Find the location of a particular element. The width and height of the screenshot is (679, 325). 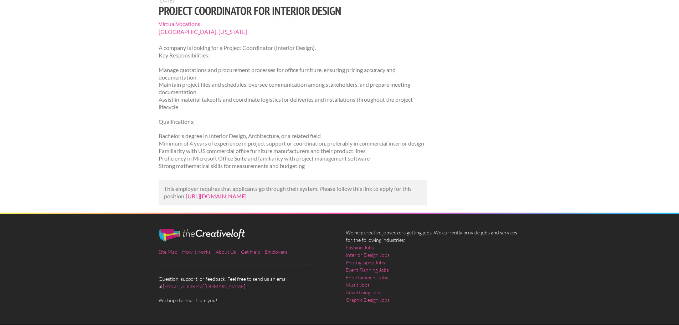

div: We help creative jobseekers getting jobs. We currently provide jobs and services for the followin... is located at coordinates (433, 269).